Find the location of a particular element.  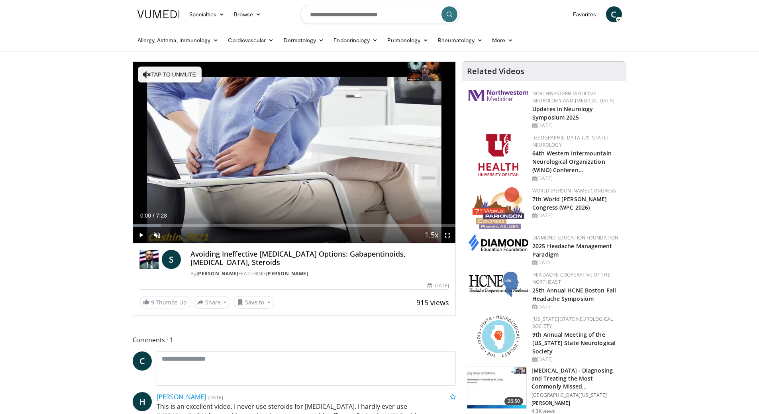

a: Updates in Neurology Symposium 2025 is located at coordinates (563, 113).